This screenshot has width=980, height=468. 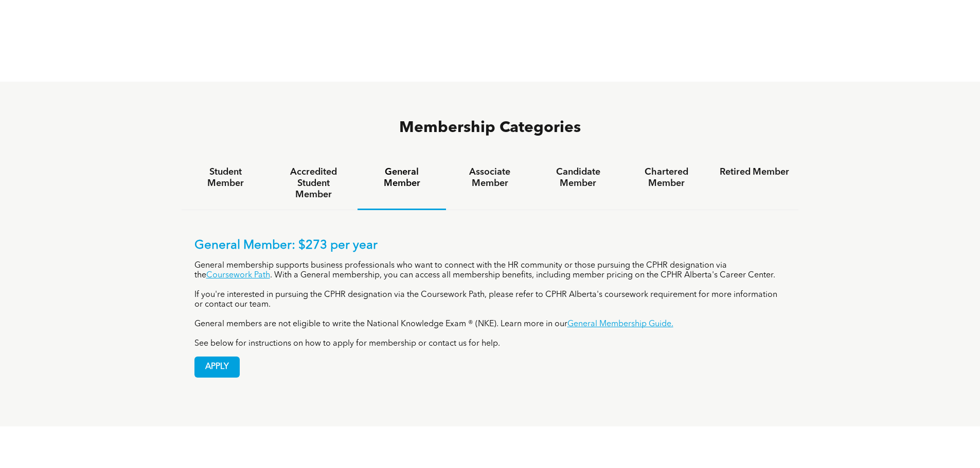 What do you see at coordinates (217, 367) in the screenshot?
I see `span: APPLY` at bounding box center [217, 367].